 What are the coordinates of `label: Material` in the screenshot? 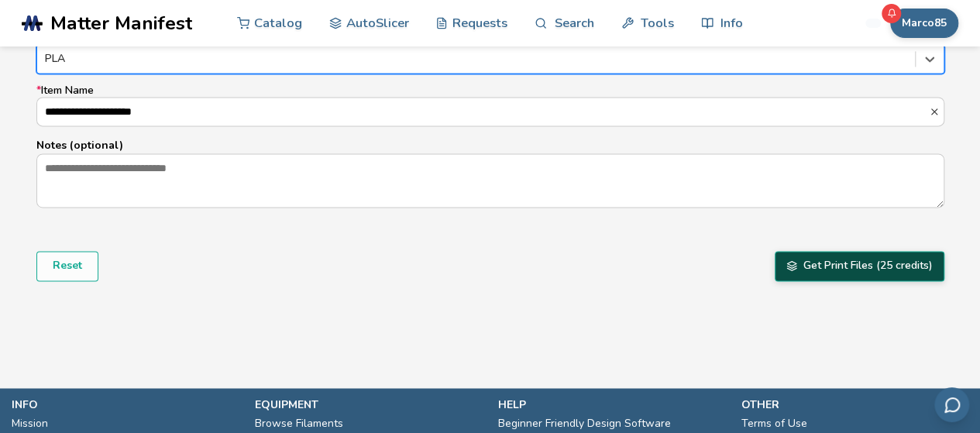 It's located at (490, 52).